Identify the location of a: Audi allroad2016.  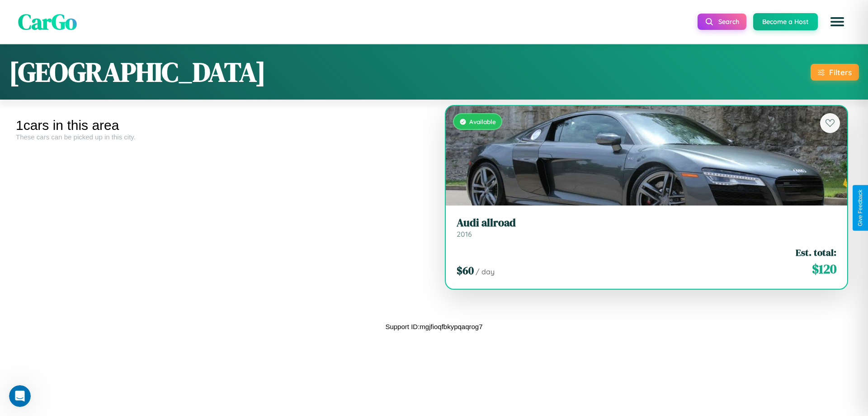
(646, 227).